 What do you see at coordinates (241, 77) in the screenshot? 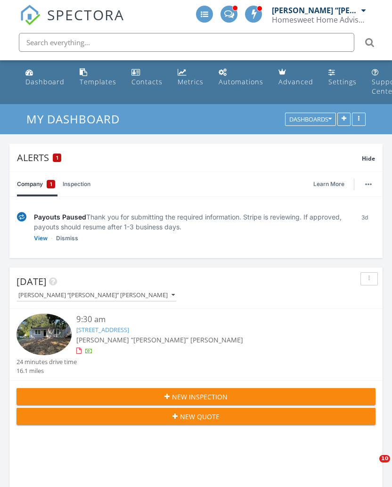
I see `a: Automations (Advanced)` at bounding box center [241, 77].